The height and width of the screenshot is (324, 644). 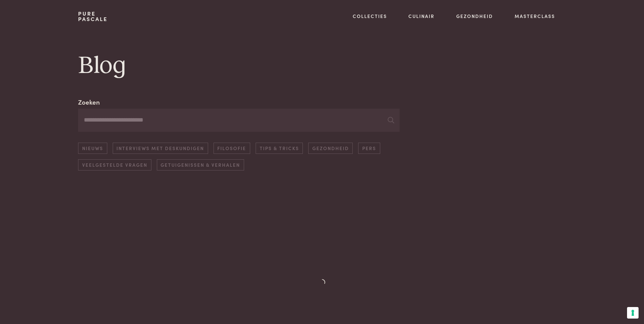 I want to click on a: Getuigenissen & Verhalen, so click(x=200, y=165).